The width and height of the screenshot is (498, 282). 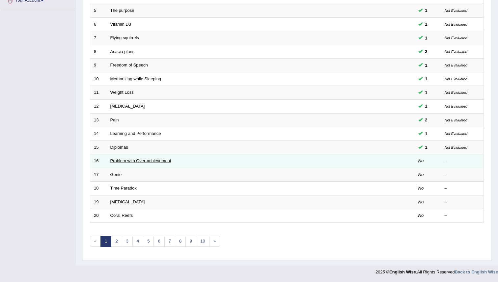 What do you see at coordinates (202, 241) in the screenshot?
I see `a: 10` at bounding box center [202, 241].